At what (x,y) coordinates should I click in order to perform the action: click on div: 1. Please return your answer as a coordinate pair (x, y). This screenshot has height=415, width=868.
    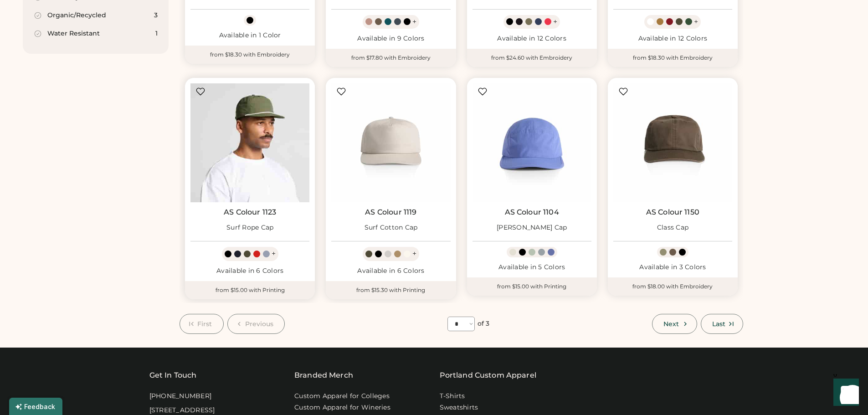
    Looking at the image, I should click on (156, 33).